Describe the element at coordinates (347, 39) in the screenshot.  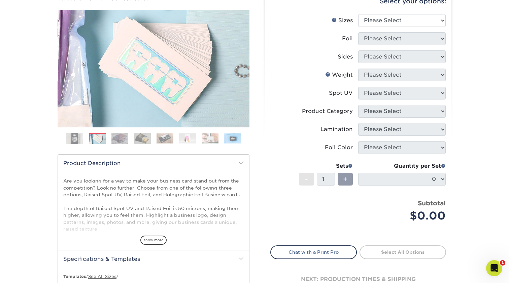
I see `div: Foil` at that location.